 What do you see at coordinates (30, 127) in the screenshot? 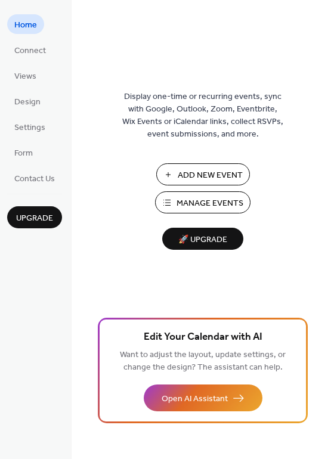
I see `span: Settings` at bounding box center [30, 127].